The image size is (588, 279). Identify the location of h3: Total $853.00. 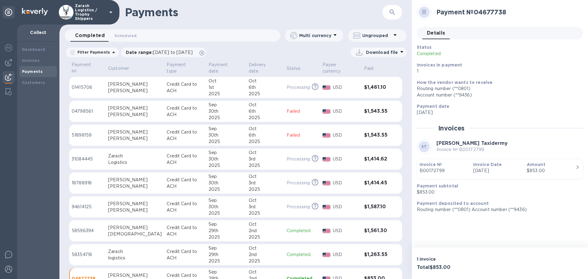
(457, 267).